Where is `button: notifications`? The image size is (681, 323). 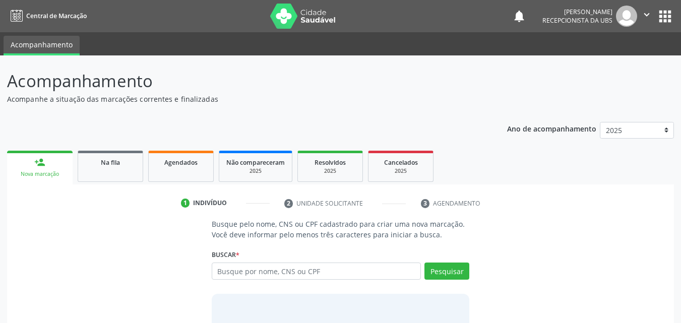
button: notifications is located at coordinates (519, 16).